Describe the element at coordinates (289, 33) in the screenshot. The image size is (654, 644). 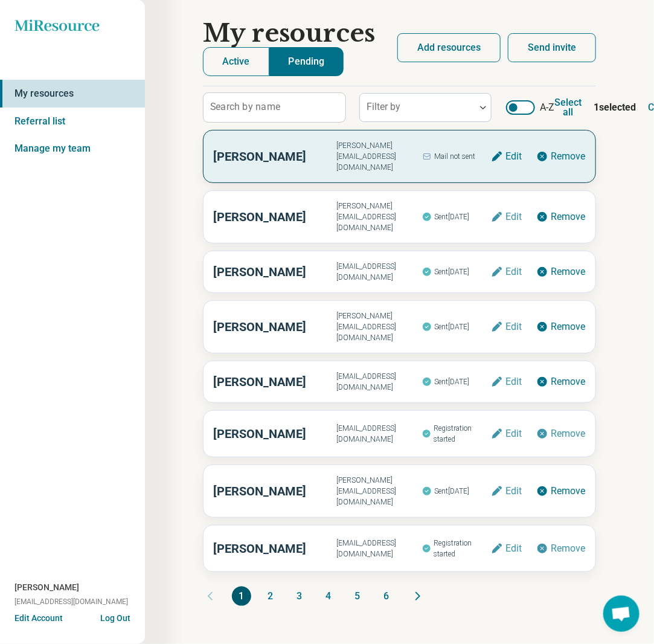
I see `h1: My resources` at that location.